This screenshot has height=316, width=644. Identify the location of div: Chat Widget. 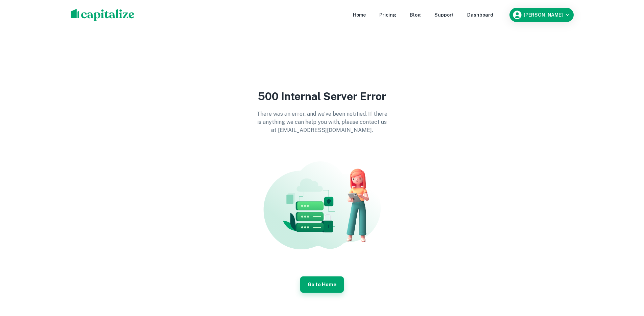
(627, 256).